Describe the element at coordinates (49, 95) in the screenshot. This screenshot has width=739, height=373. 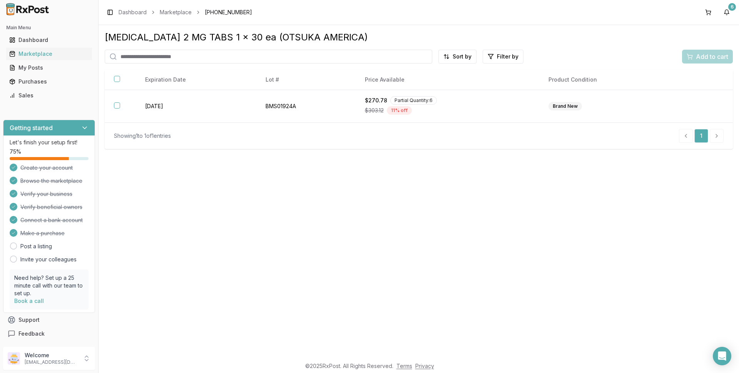
I see `button: Sales` at that location.